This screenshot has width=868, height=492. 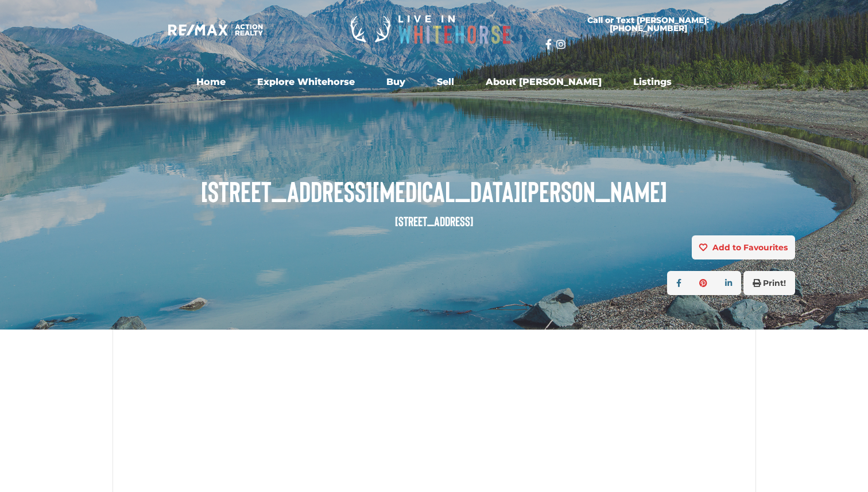 I want to click on nav: Menu, so click(x=434, y=82).